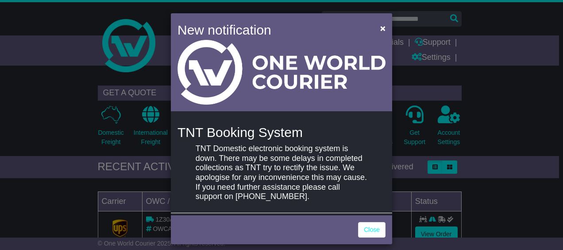  Describe the element at coordinates (282, 72) in the screenshot. I see `img: Light` at that location.